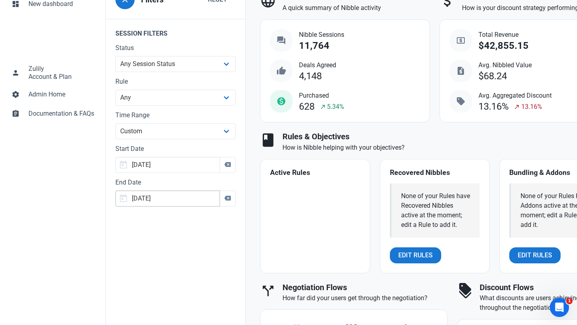  What do you see at coordinates (321, 96) in the screenshot?
I see `span: Purchased` at bounding box center [321, 96].